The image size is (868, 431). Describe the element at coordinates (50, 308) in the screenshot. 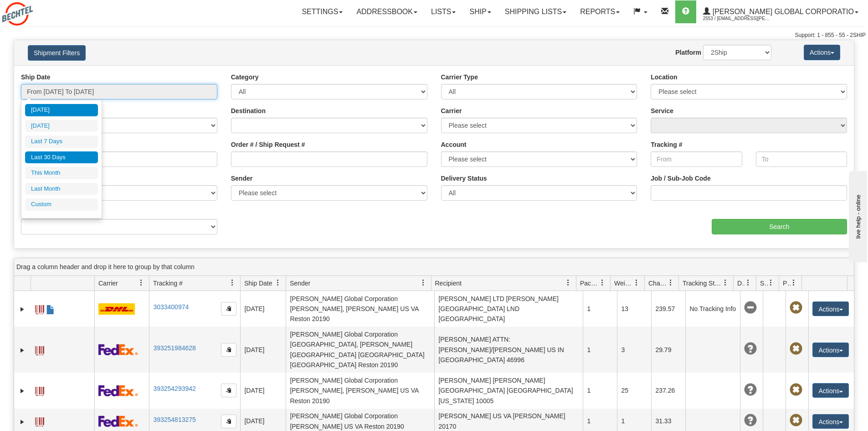

I see `a: Commercial Invoice` at that location.